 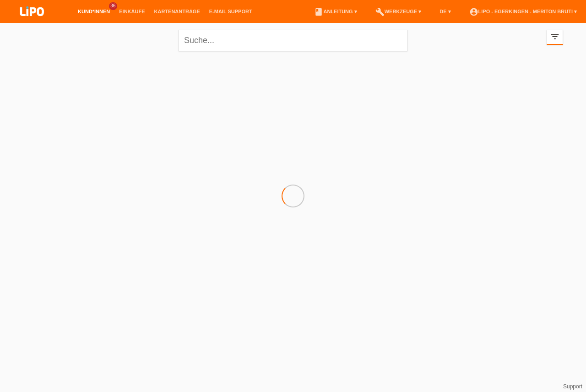 What do you see at coordinates (319, 12) in the screenshot?
I see `i: book` at bounding box center [319, 12].